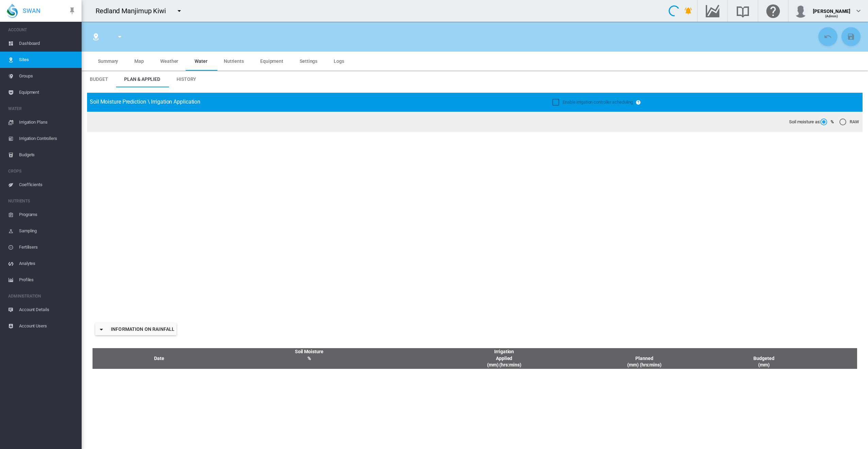 The image size is (868, 449). I want to click on span: WATER, so click(42, 109).